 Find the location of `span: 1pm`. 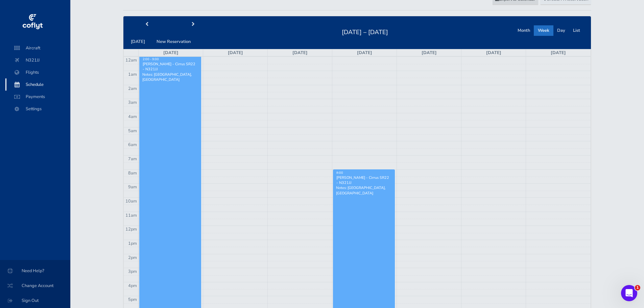

span: 1pm is located at coordinates (132, 243).